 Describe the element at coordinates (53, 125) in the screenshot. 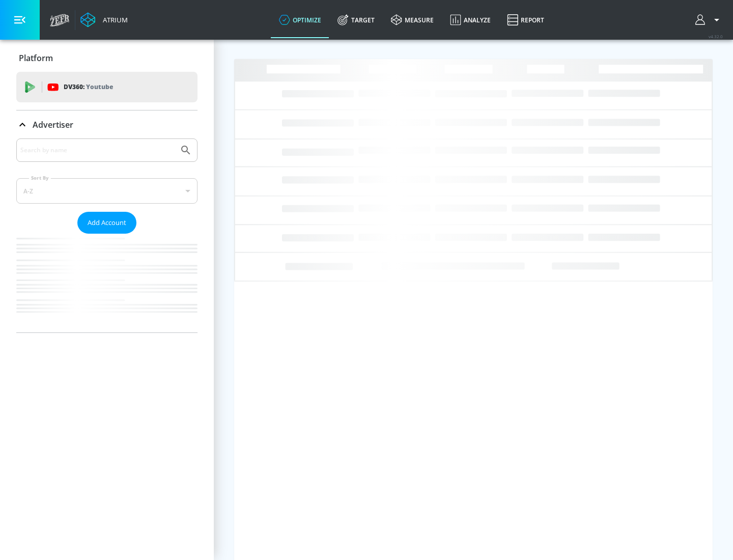

I see `p: Advertiser` at that location.